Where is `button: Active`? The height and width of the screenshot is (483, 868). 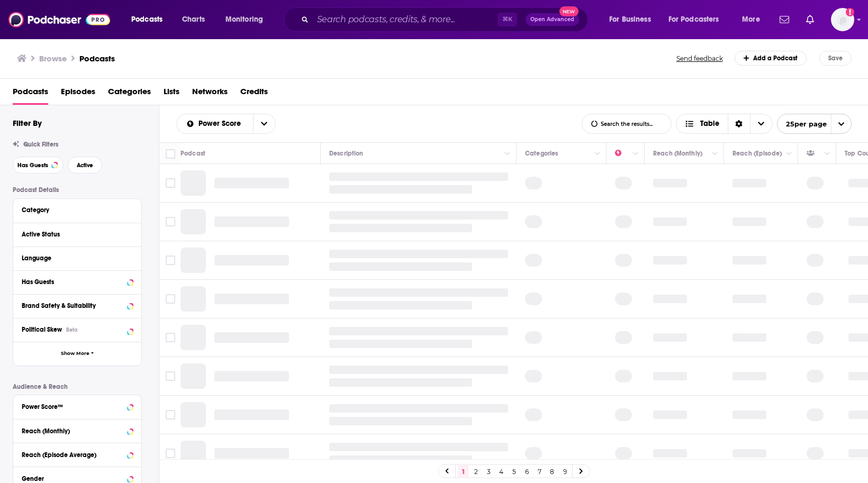 button: Active is located at coordinates (84, 165).